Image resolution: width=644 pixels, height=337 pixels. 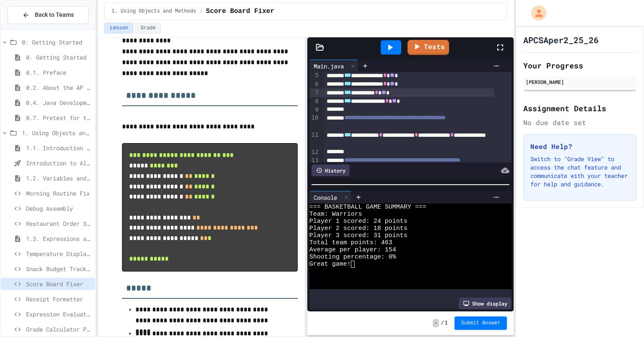 What do you see at coordinates (359, 228) in the screenshot?
I see `span: Player 2 scored: 18 points` at bounding box center [359, 228].